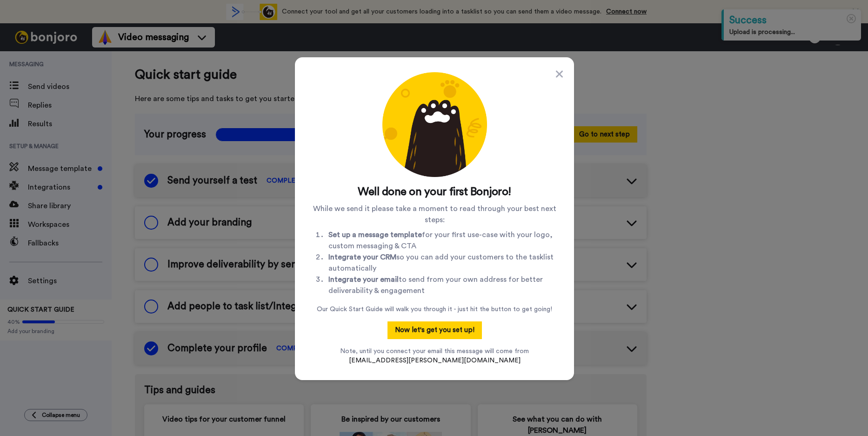 Image resolution: width=868 pixels, height=436 pixels. I want to click on h2: Well done on your first Bonjoro!, so click(434, 192).